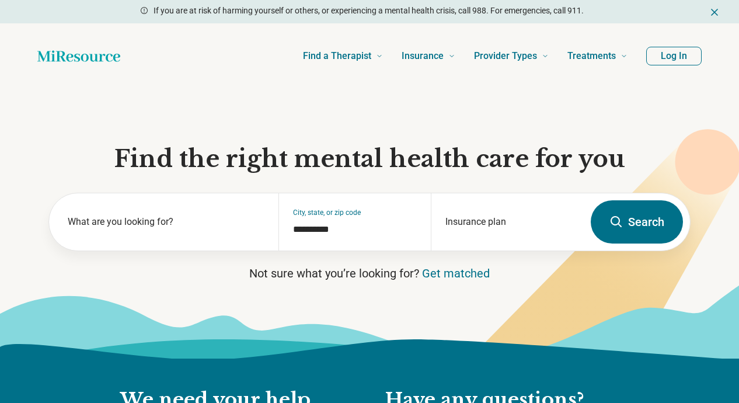  I want to click on span: Provider Types, so click(505, 56).